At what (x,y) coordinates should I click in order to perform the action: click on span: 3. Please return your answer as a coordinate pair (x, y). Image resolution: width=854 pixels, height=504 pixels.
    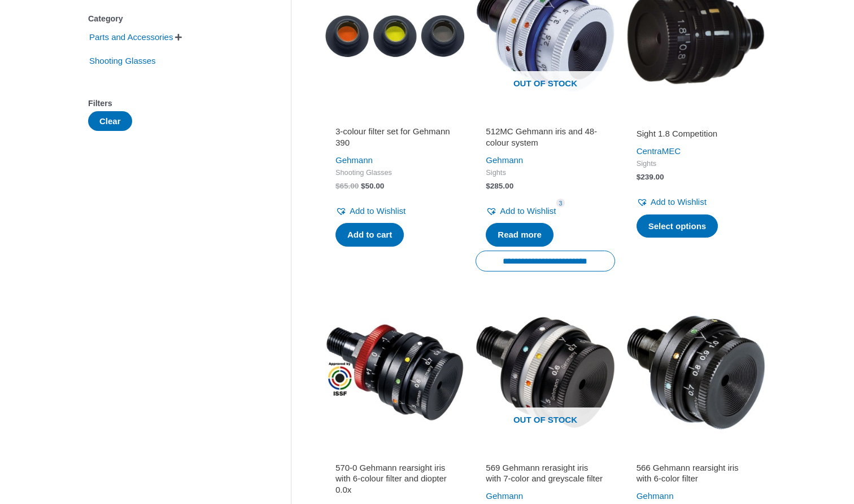
    Looking at the image, I should click on (561, 202).